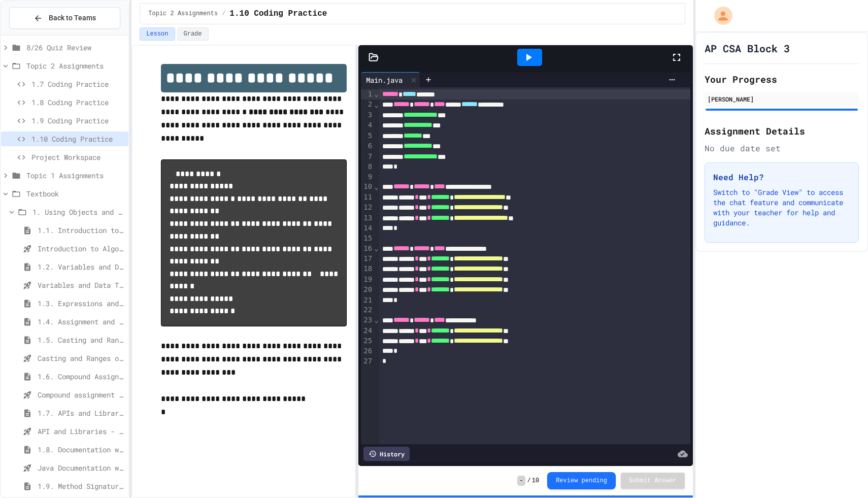  I want to click on div: 10, so click(367, 187).